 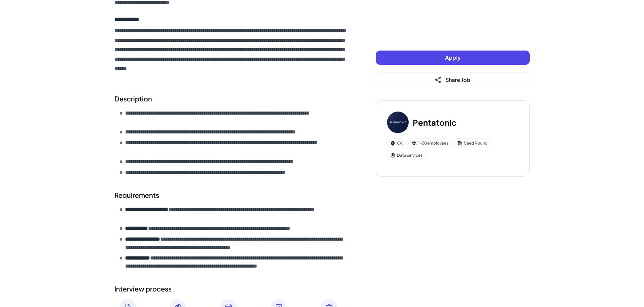 What do you see at coordinates (232, 99) in the screenshot?
I see `h2: Description` at bounding box center [232, 99].